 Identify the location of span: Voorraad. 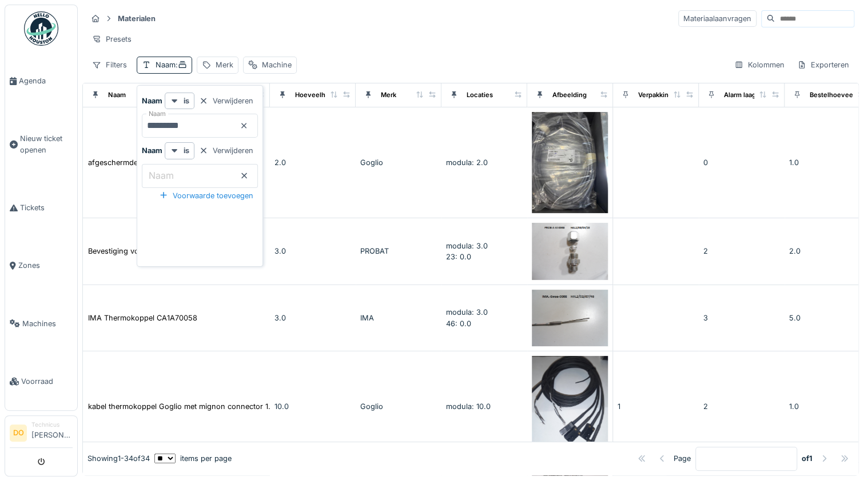
(47, 381).